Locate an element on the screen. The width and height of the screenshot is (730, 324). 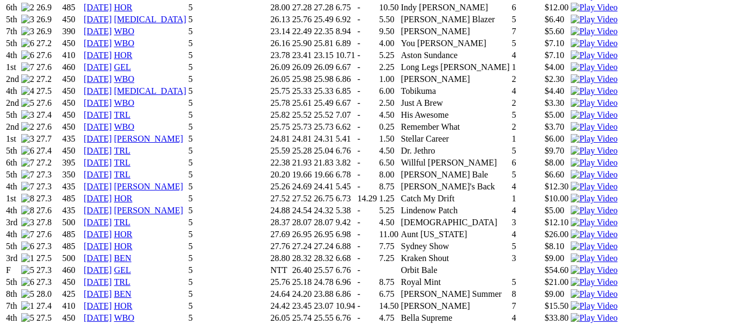
td: $12.00 is located at coordinates (556, 8).